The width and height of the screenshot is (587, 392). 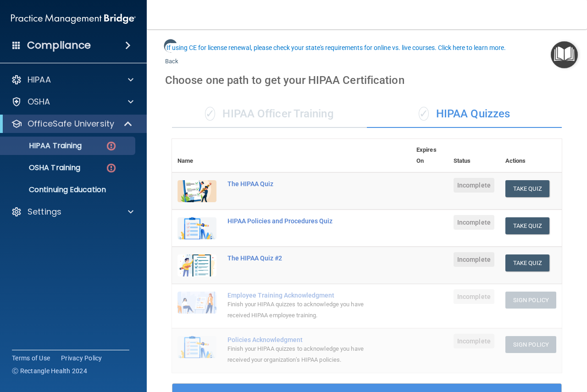 I want to click on div: Employee Training Acknowledgment, so click(x=296, y=295).